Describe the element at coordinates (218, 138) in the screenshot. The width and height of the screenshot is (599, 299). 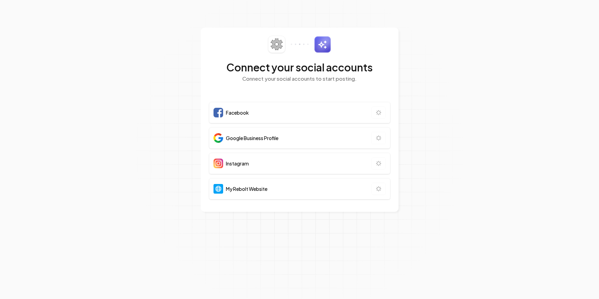
I see `img: Google` at that location.